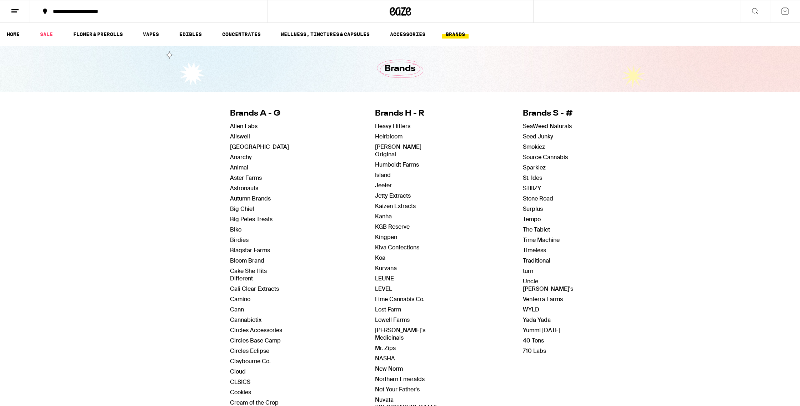 This screenshot has height=406, width=800. What do you see at coordinates (151, 34) in the screenshot?
I see `a: VAPES` at bounding box center [151, 34].